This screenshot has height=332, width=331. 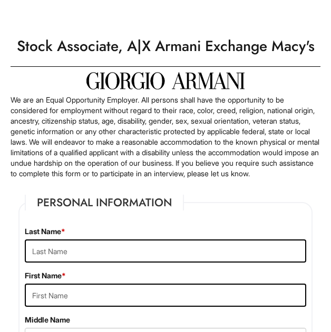 What do you see at coordinates (104, 203) in the screenshot?
I see `legend: Personal Information` at bounding box center [104, 203].